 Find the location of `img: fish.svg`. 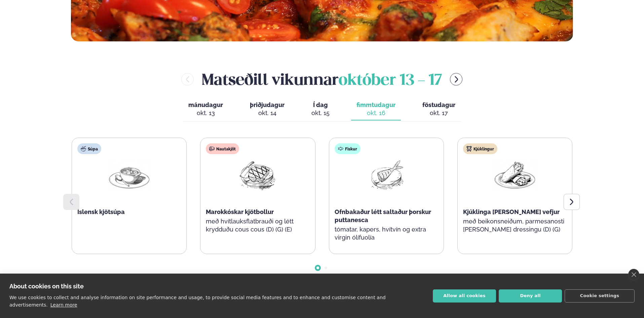

img: fish.svg is located at coordinates (340, 148).